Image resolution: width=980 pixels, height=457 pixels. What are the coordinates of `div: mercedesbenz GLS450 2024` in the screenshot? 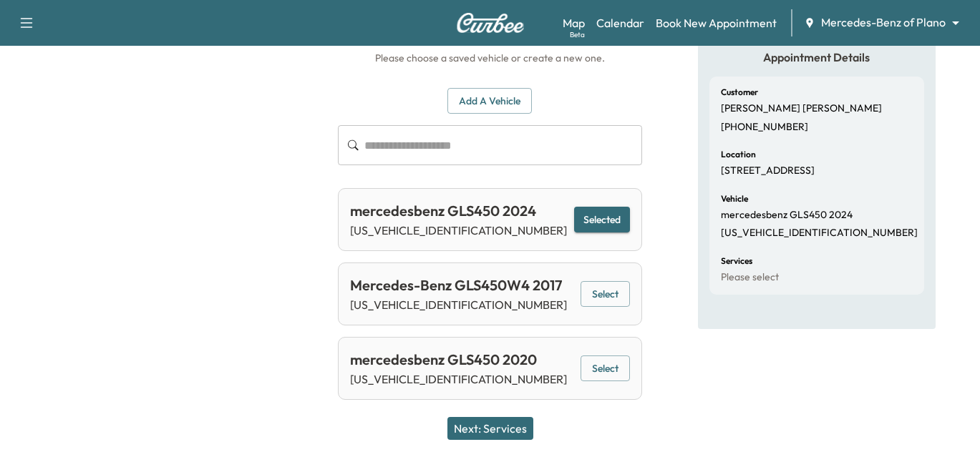 It's located at (458, 211).